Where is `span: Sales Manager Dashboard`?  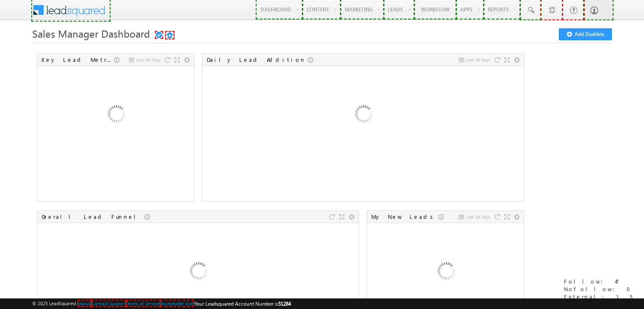 span: Sales Manager Dashboard is located at coordinates (91, 33).